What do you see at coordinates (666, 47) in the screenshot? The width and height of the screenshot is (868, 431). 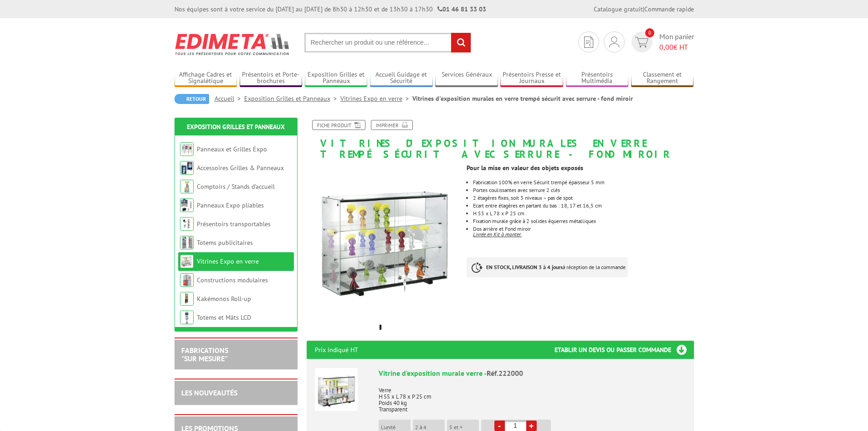 I see `span: 0,00` at bounding box center [666, 47].